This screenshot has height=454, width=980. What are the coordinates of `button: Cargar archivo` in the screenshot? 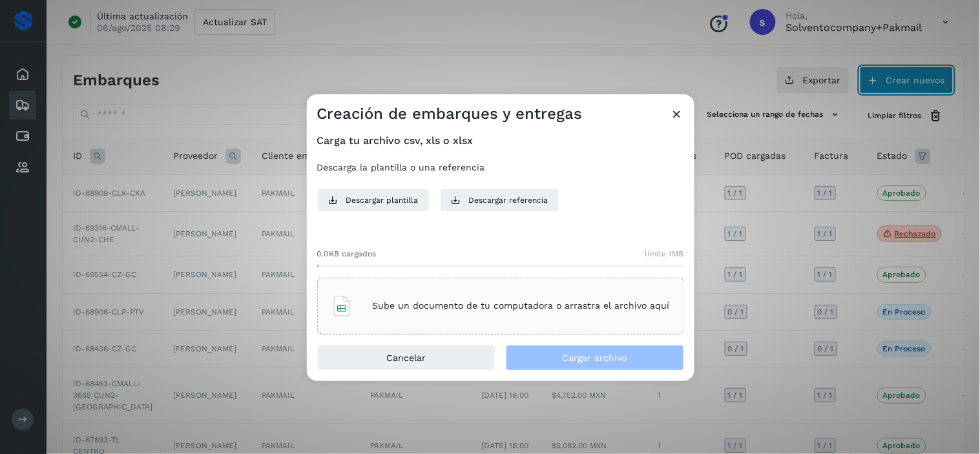 It's located at (595, 358).